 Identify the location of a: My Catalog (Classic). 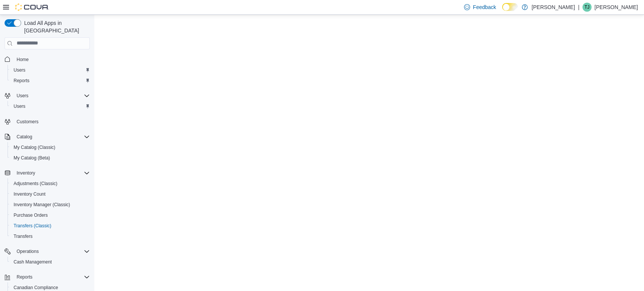
(34, 148).